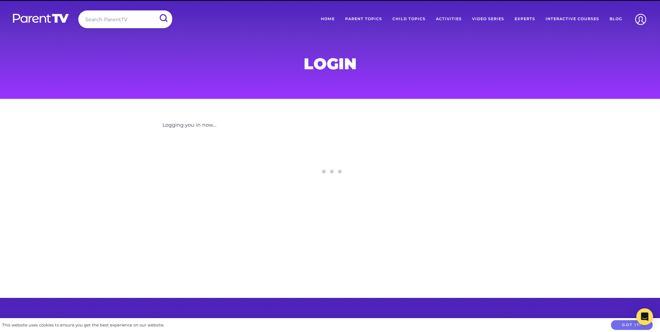 This screenshot has width=660, height=332. I want to click on button: Got it!, so click(632, 325).